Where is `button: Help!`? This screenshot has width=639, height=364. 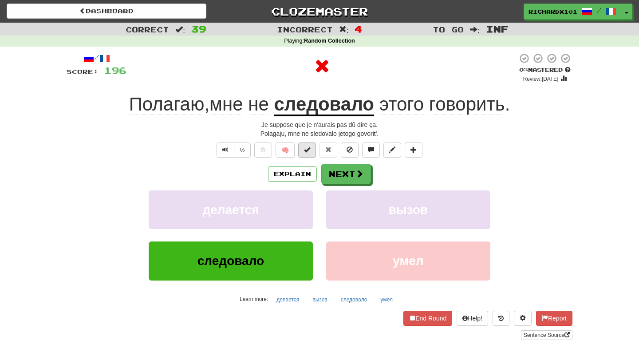 button: Help! is located at coordinates (472, 318).